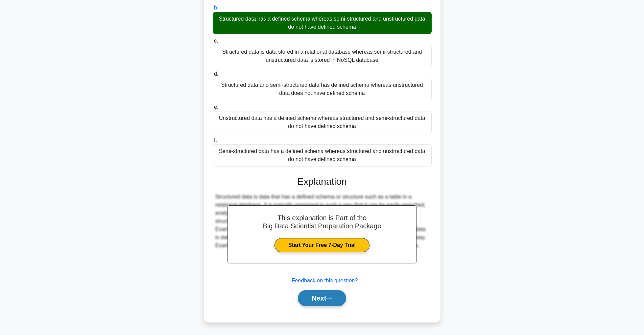  Describe the element at coordinates (216, 7) in the screenshot. I see `span: b.` at that location.